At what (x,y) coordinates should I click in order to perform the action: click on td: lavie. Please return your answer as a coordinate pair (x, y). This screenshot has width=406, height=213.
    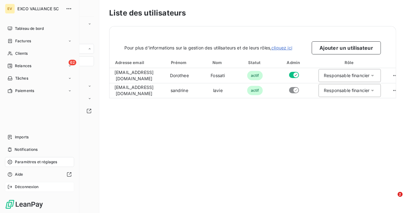
    Looking at the image, I should click on (218, 90).